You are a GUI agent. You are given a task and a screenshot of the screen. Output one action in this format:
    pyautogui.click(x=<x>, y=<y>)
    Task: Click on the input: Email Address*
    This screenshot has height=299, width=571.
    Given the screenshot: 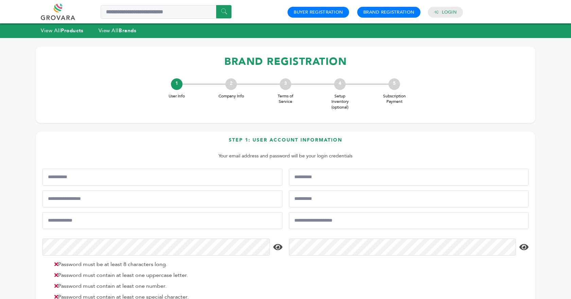 What is the action you would take?
    pyautogui.click(x=162, y=221)
    